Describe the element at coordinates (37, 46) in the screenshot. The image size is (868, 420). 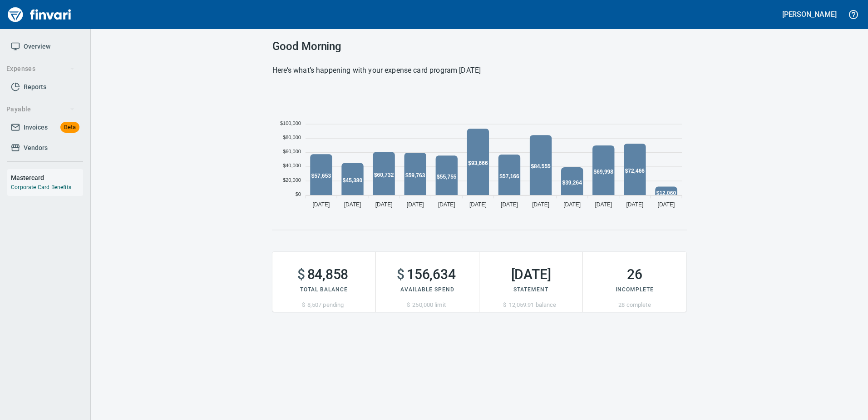
I see `span: Overview` at that location.